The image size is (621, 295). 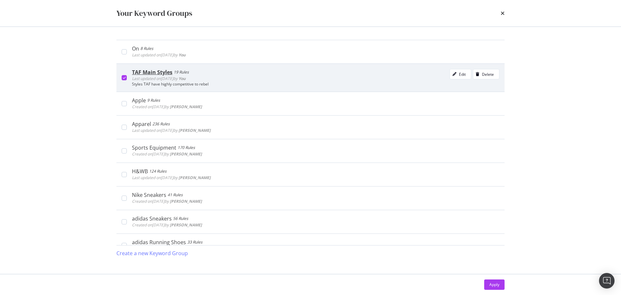 What do you see at coordinates (154, 13) in the screenshot?
I see `div: Your Keyword Groups` at bounding box center [154, 13].